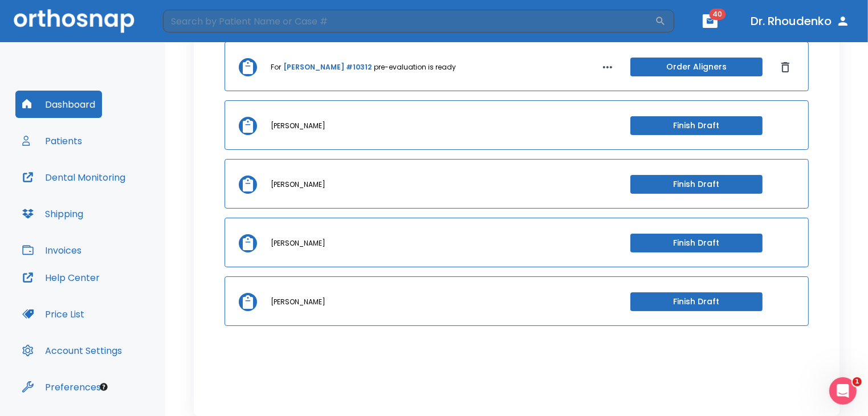 The image size is (868, 416). Describe the element at coordinates (408, 21) in the screenshot. I see `input: Search by Patient Name or Case #` at that location.